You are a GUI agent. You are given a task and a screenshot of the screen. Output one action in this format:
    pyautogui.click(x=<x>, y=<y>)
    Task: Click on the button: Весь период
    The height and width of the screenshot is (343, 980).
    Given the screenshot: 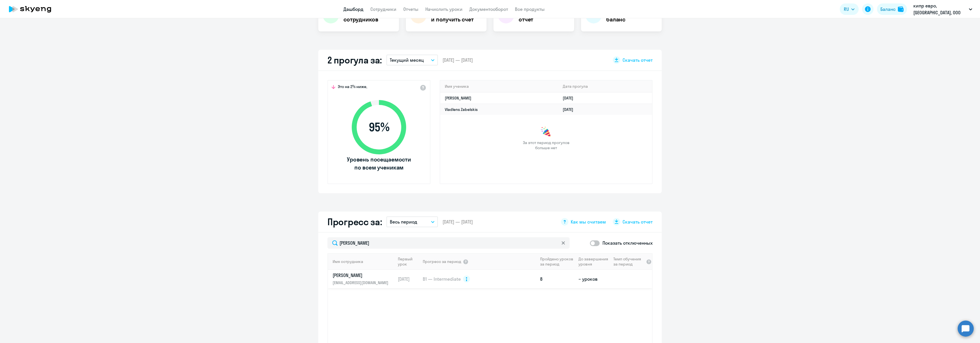 What is the action you would take?
    pyautogui.click(x=412, y=222)
    